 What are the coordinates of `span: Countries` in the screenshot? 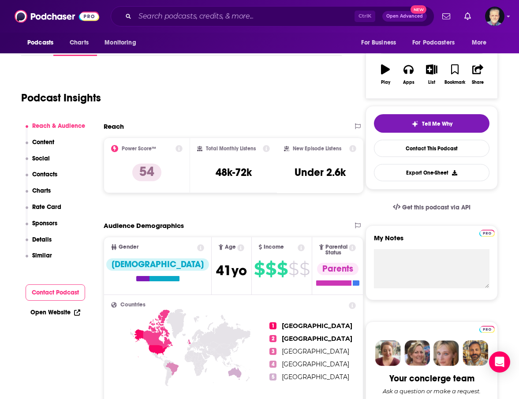 It's located at (133, 305).